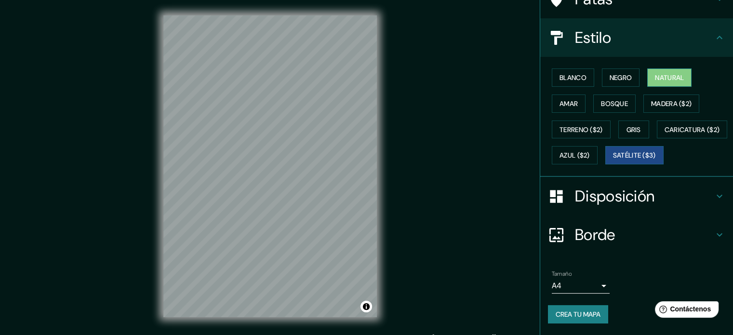  I want to click on font: Blanco, so click(573, 78).